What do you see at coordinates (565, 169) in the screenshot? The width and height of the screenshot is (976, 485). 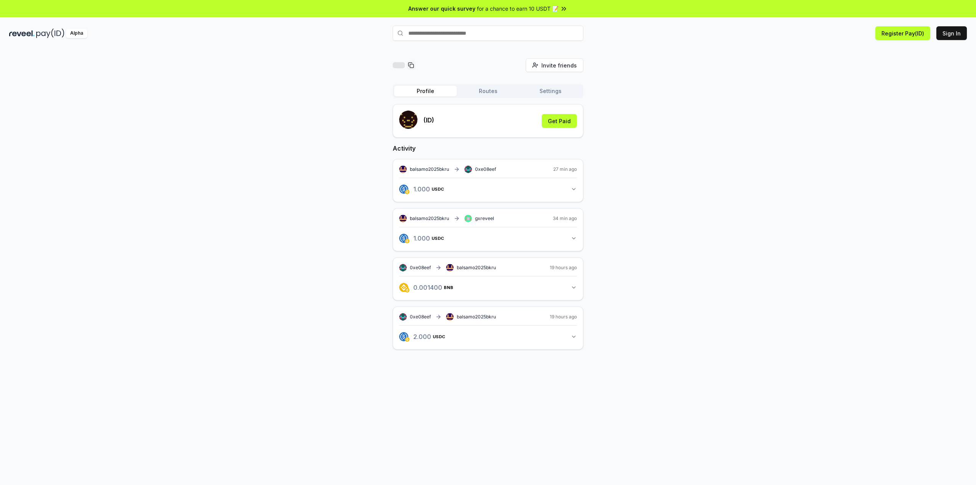 I see `span: 27 min ago` at bounding box center [565, 169].